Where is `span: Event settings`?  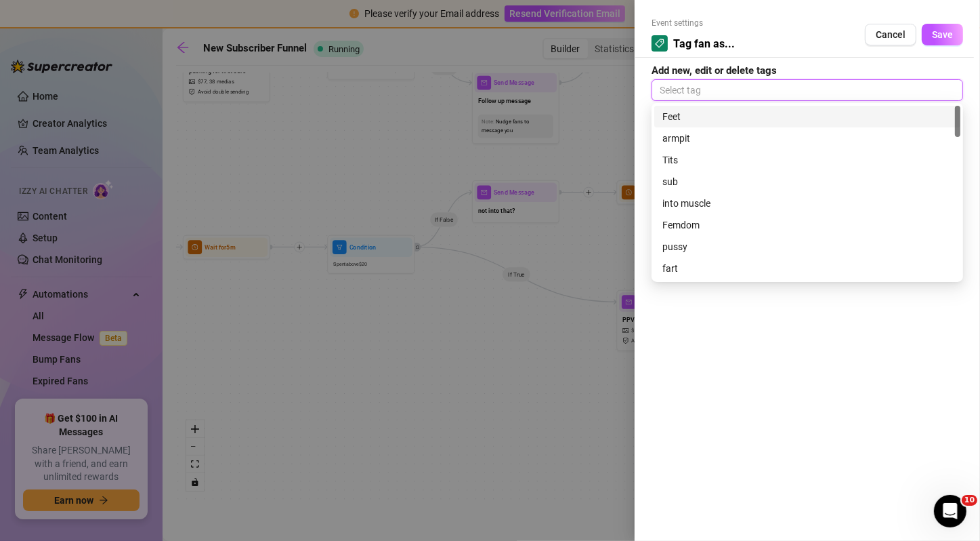
span: Event settings is located at coordinates (693, 23).